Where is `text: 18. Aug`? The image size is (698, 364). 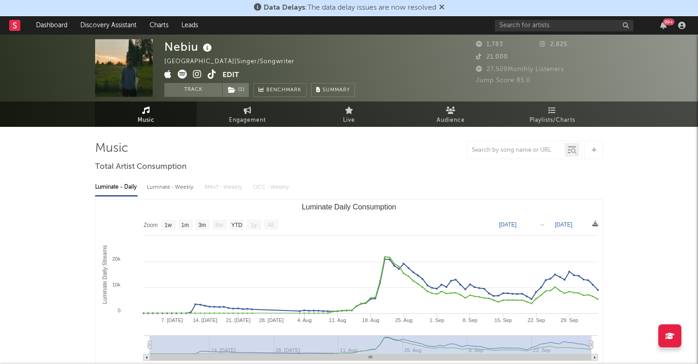
text: 18. Aug is located at coordinates (370, 321).